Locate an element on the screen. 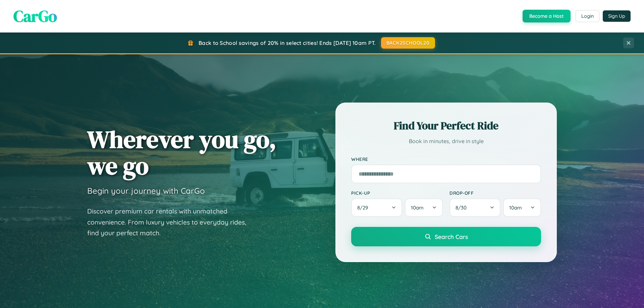 Image resolution: width=644 pixels, height=308 pixels. p: Book in minutes, drive in style is located at coordinates (446, 141).